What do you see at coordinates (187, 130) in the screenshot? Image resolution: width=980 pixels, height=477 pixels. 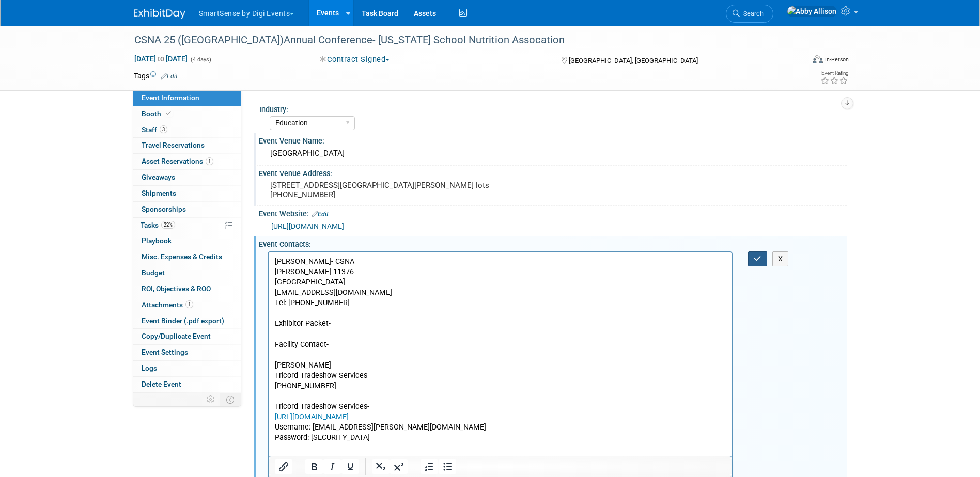 I see `a: Staff3` at bounding box center [187, 130].